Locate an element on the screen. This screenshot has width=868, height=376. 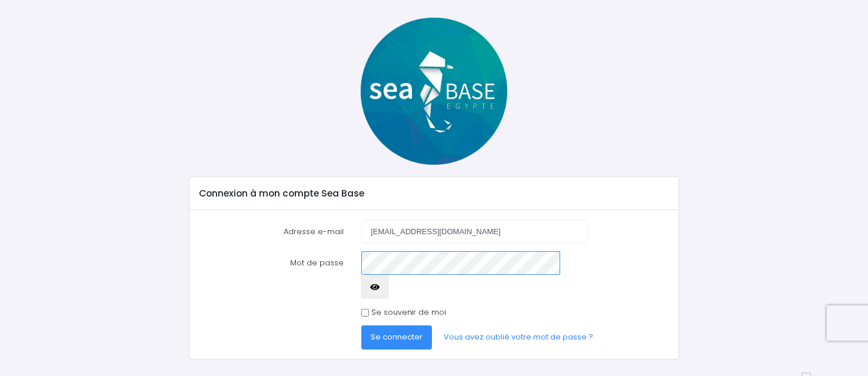
label: Adresse e-mail is located at coordinates (271, 232).